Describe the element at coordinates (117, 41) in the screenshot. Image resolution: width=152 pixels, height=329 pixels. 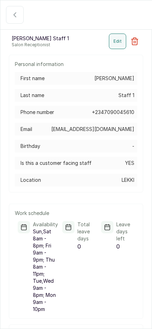
I see `button: Edit` at that location.